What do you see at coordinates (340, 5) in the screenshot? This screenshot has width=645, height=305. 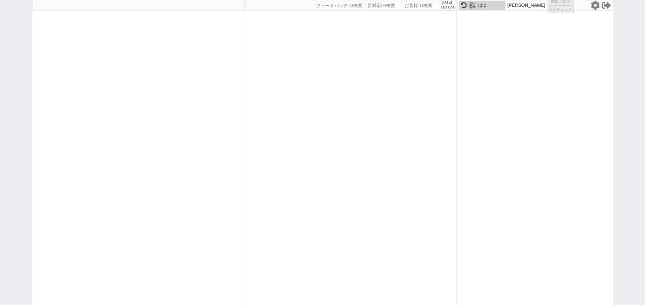 I see `input: フィードバックID検索` at bounding box center [340, 5].